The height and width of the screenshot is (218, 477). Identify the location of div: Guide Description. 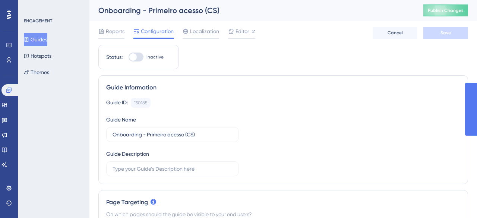
(127, 154).